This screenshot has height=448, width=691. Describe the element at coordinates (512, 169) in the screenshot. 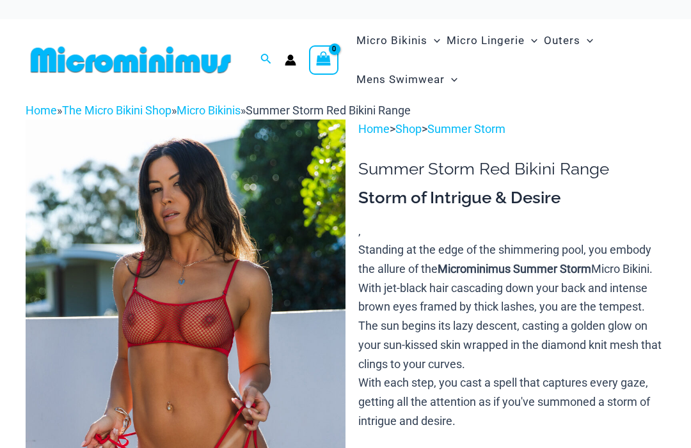

I see `h1: Summer Storm Red Bikini Range` at that location.